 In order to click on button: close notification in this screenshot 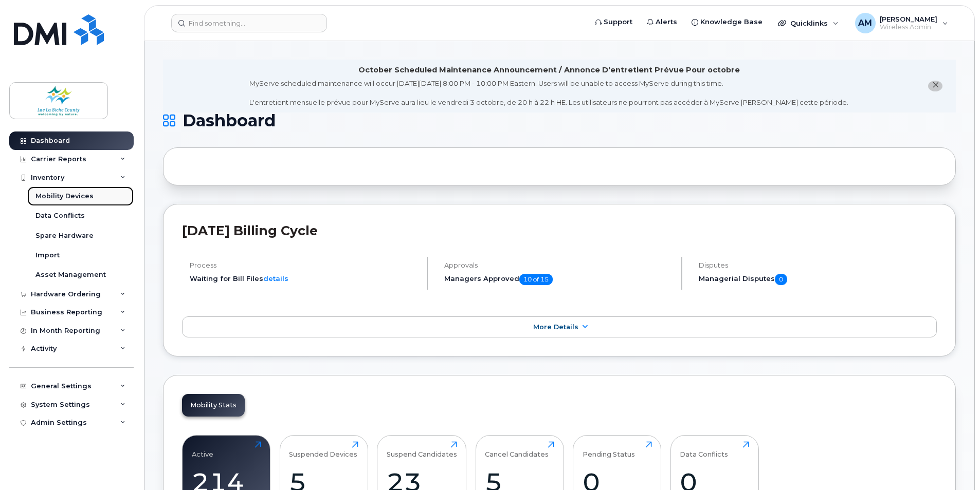, I will do `click(935, 86)`.